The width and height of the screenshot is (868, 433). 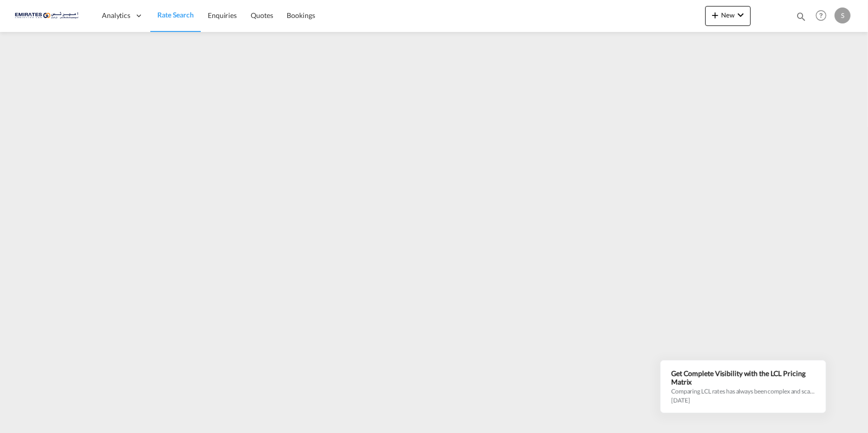 What do you see at coordinates (728, 16) in the screenshot?
I see `button: icon-plus 400-fgNewicon-chevron-down` at bounding box center [728, 16].